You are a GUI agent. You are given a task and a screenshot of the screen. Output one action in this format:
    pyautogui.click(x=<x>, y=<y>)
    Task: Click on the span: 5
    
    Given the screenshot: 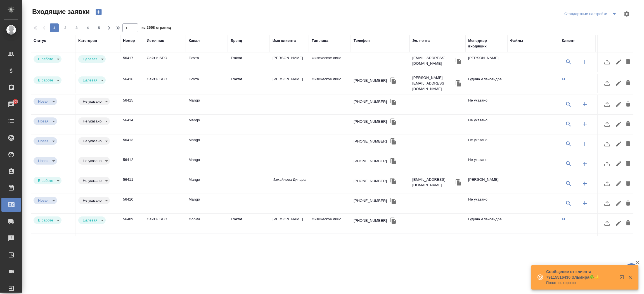 What is the action you would take?
    pyautogui.click(x=99, y=27)
    